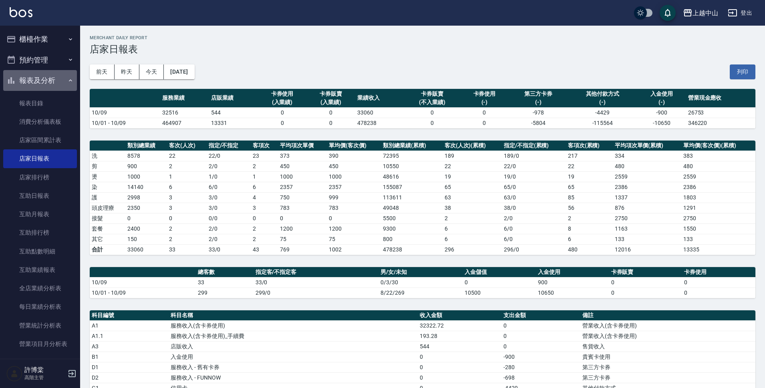  Describe the element at coordinates (459, 315) in the screenshot. I see `th: 收入金額` at that location.